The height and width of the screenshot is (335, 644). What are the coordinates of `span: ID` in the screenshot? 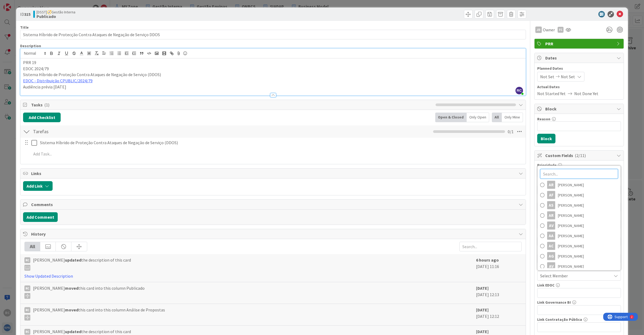 It's located at (25, 14).